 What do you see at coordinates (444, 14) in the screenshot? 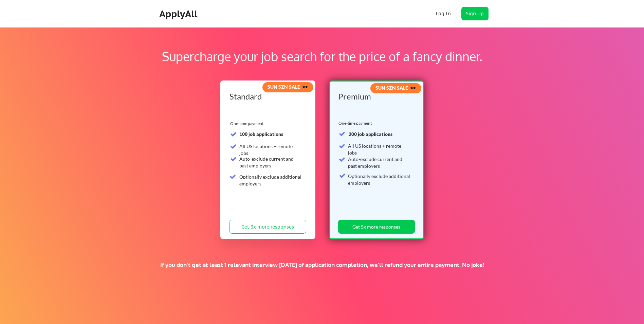
I see `button: Log In` at bounding box center [444, 14].